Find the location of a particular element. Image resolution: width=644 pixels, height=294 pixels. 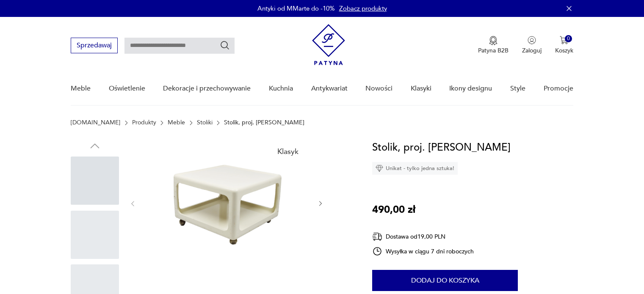

button: Szukaj is located at coordinates (225, 45).